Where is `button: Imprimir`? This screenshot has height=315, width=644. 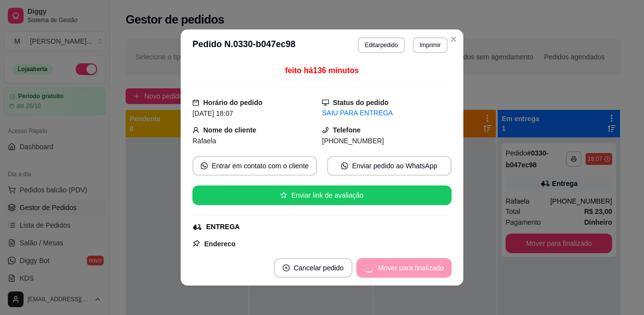
button: Imprimir is located at coordinates (430, 45).